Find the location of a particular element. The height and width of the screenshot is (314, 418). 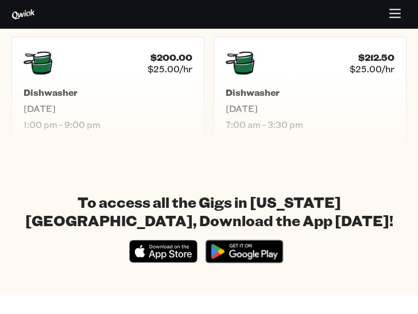

h4: $212.50 is located at coordinates (376, 57).